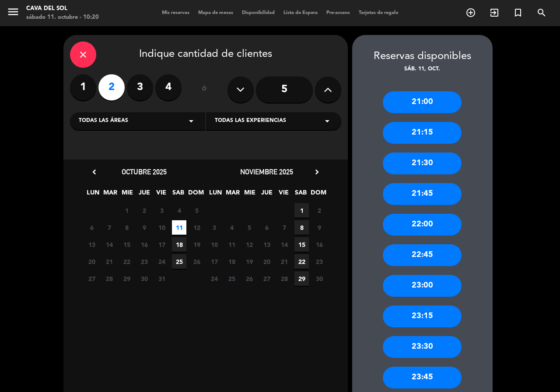 The image size is (560, 392). Describe the element at coordinates (179, 245) in the screenshot. I see `span: 18` at that location.